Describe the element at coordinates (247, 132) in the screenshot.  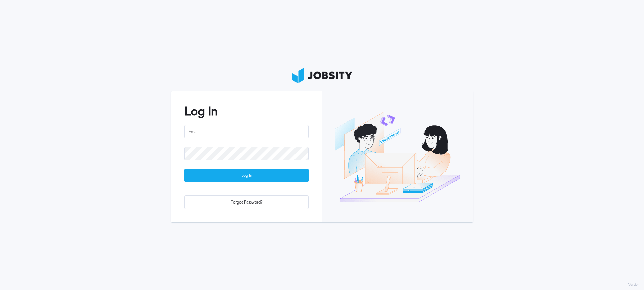
I see `input: Email` at that location.